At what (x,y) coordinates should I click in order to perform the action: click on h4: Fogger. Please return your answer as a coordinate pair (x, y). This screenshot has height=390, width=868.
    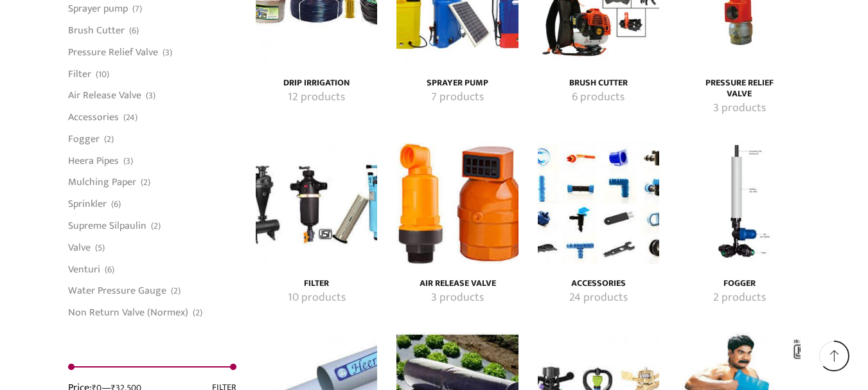
    Looking at the image, I should click on (739, 283).